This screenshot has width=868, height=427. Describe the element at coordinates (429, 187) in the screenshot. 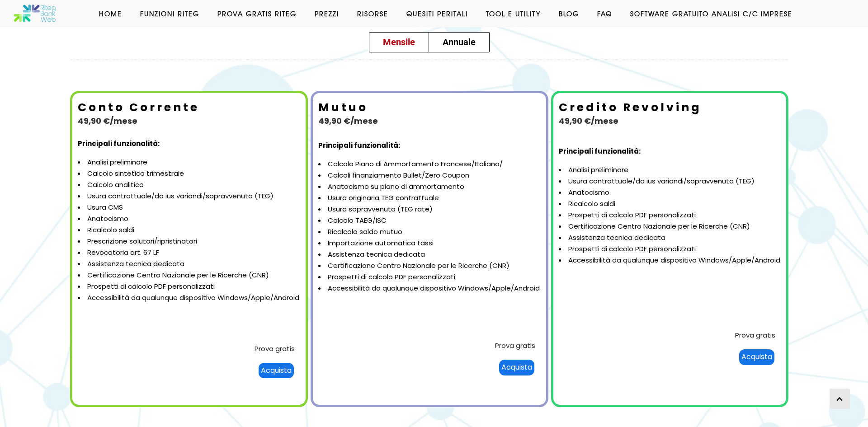

I see `li: Anatocismo su piano di ammortamento` at that location.